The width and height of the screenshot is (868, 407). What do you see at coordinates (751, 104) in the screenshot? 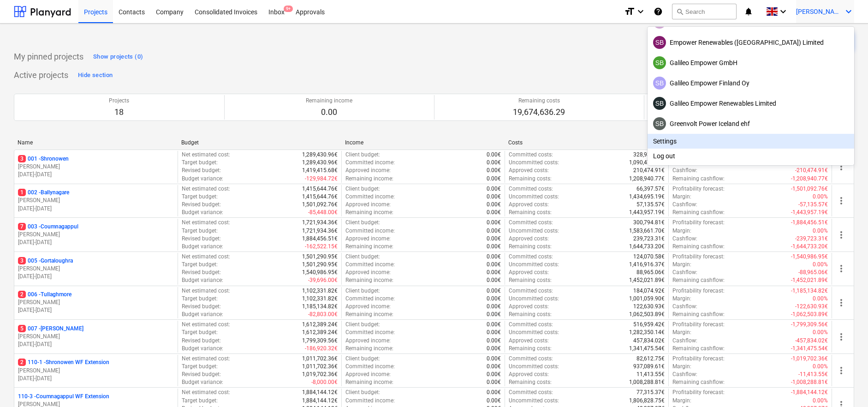
I see `div: Galileo Empower Renewables Limited` at bounding box center [751, 104].